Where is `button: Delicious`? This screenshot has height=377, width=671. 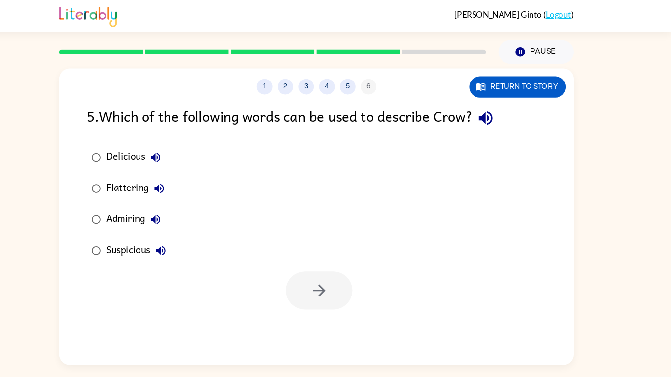
button: Delicious is located at coordinates (183, 149).